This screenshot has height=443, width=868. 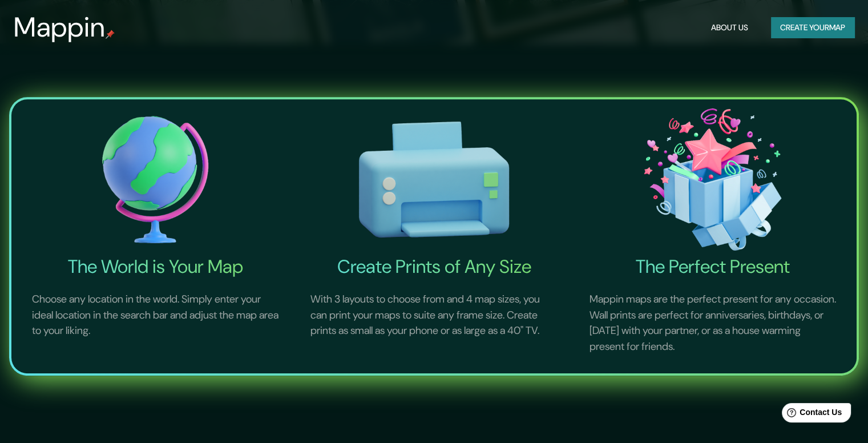 I want to click on h4: Create Prints of Any Size, so click(x=434, y=267).